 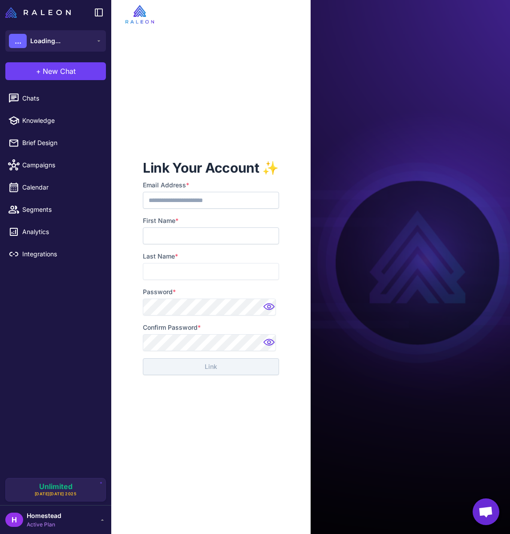 What do you see at coordinates (211, 221) in the screenshot?
I see `label: First Name` at bounding box center [211, 221].